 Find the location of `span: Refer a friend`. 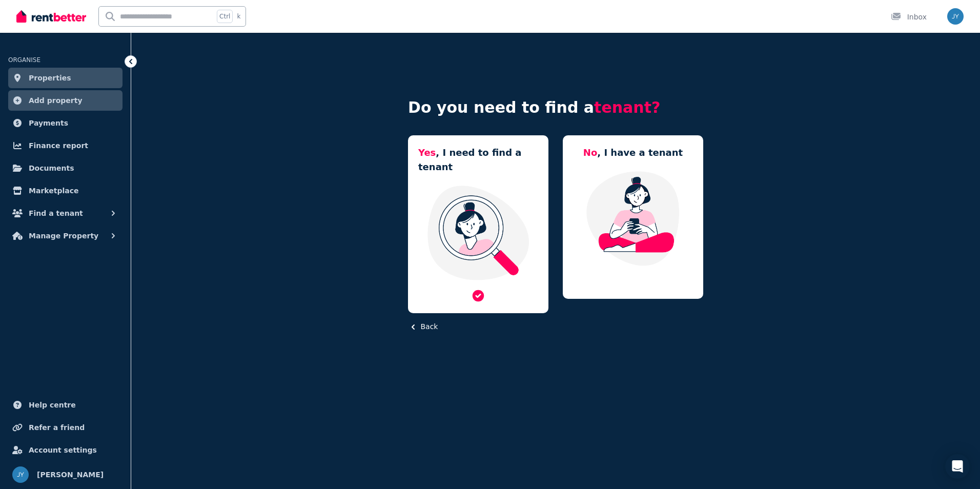

span: Refer a friend is located at coordinates (56, 428).